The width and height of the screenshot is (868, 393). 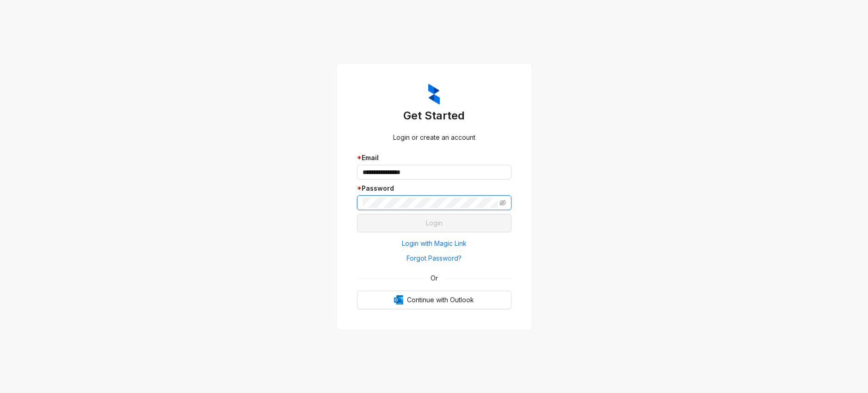 What do you see at coordinates (434, 116) in the screenshot?
I see `h3: Get Started` at bounding box center [434, 116].